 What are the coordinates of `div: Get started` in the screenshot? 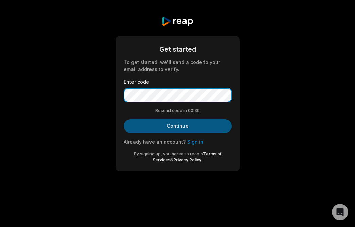 It's located at (178, 49).